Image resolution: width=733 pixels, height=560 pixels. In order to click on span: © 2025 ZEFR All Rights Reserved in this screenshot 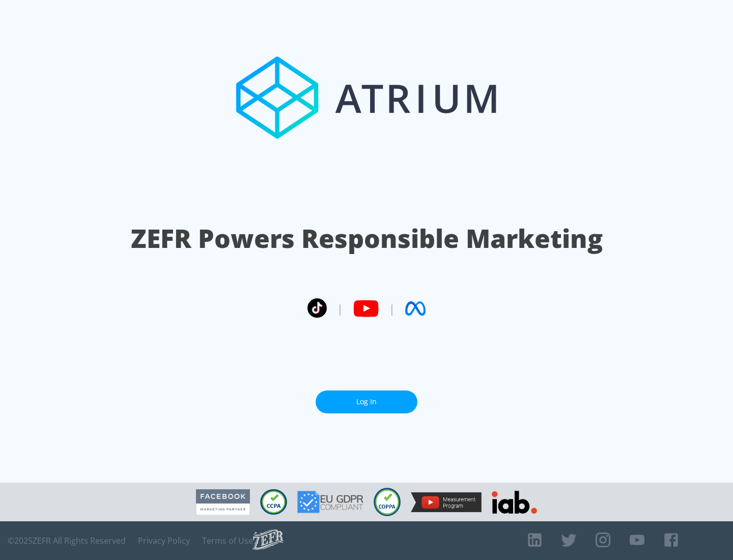, I will do `click(66, 541)`.